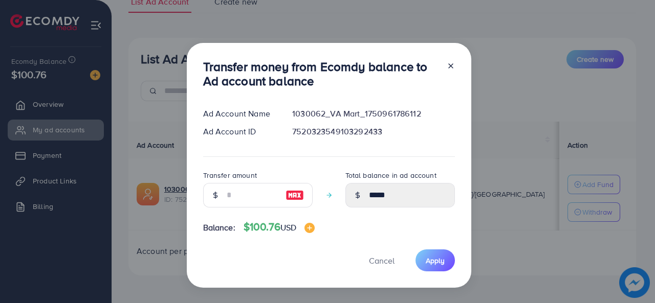 The height and width of the screenshot is (303, 655). What do you see at coordinates (279, 227) in the screenshot?
I see `h4: $100.76` at bounding box center [279, 227].